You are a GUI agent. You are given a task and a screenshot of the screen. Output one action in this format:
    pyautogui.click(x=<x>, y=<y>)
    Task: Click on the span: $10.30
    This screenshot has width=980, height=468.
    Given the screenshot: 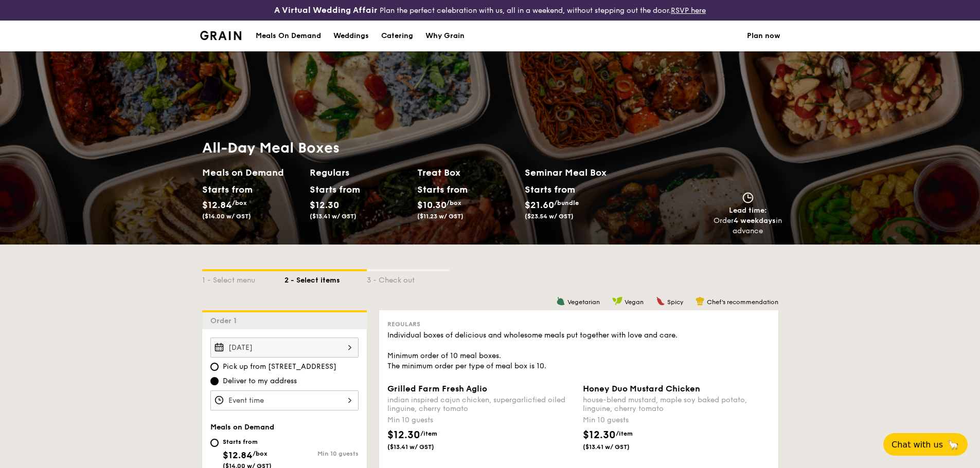 What is the action you would take?
    pyautogui.click(x=432, y=206)
    